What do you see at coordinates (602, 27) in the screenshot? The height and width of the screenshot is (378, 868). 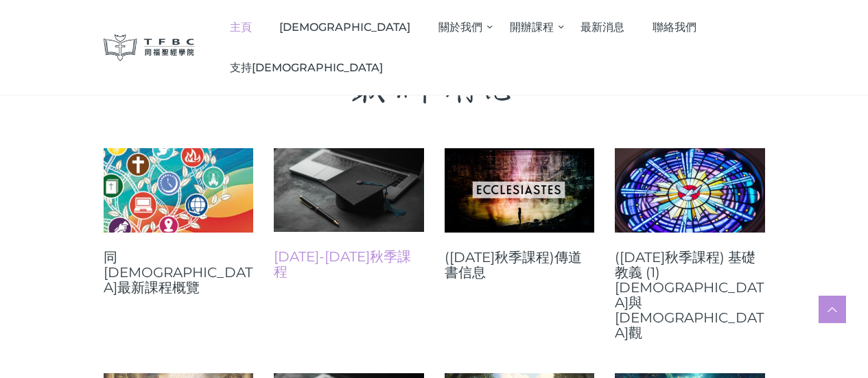 I see `span: 最新消息` at bounding box center [602, 27].